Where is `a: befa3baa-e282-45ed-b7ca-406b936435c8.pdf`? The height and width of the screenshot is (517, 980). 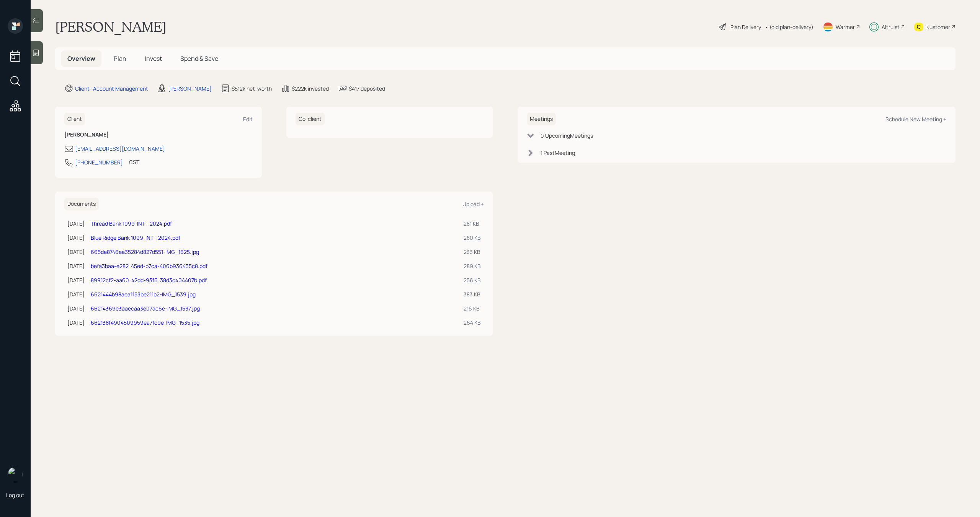
a: befa3baa-e282-45ed-b7ca-406b936435c8.pdf is located at coordinates (149, 266).